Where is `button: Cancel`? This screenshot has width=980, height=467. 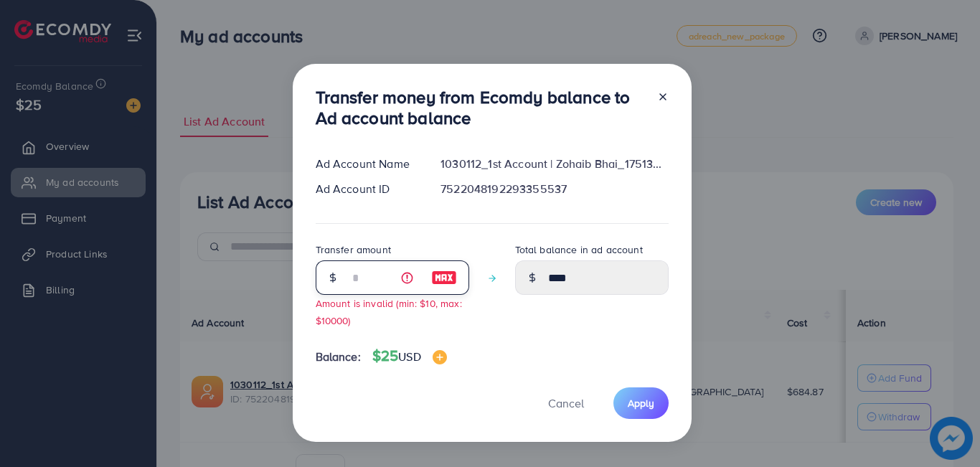 button: Cancel is located at coordinates (566, 402).